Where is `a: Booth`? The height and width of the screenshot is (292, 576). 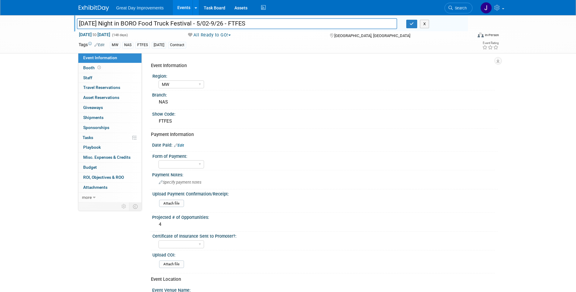
a: Booth is located at coordinates (110, 68).